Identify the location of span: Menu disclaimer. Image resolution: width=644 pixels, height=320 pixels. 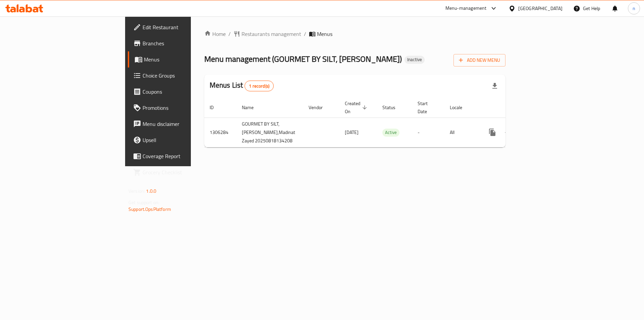
(185, 124).